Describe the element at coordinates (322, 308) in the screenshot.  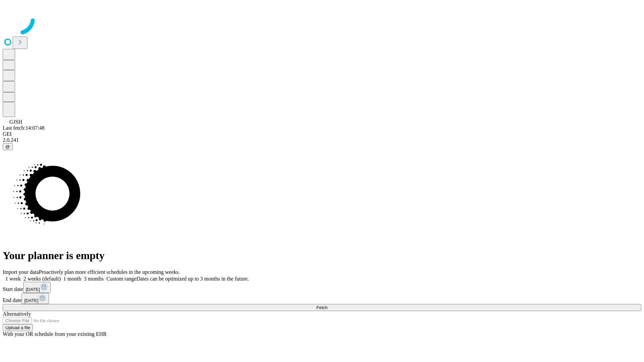
I see `button: Fetch` at that location.